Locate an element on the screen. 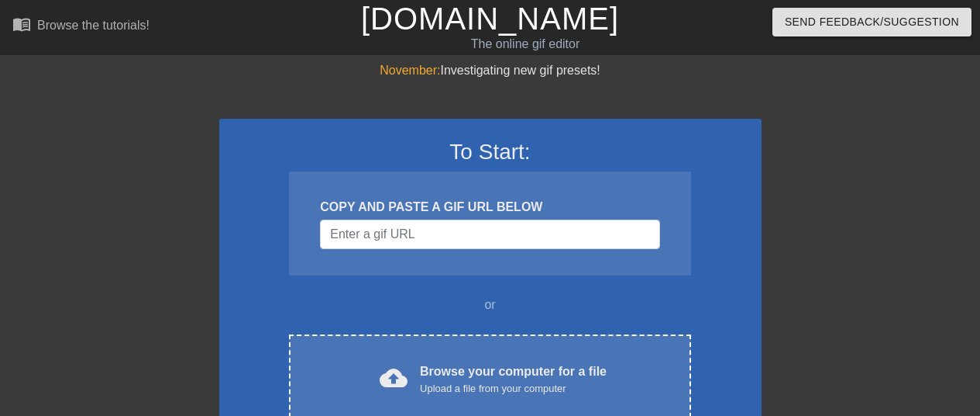 The height and width of the screenshot is (416, 980). span: cloud_upload is located at coordinates (393, 378).